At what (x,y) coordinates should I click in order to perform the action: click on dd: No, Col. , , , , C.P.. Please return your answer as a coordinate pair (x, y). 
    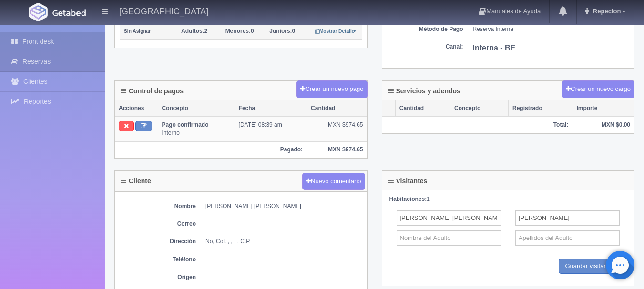
    Looking at the image, I should click on (284, 242).